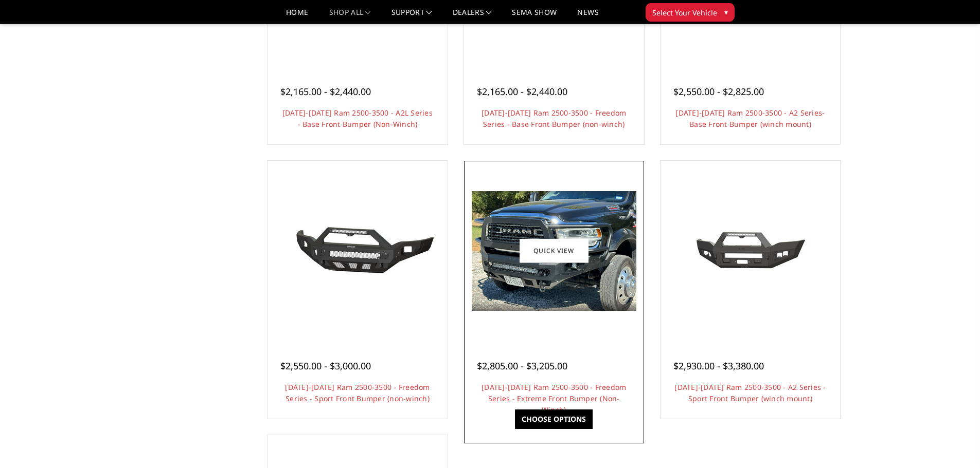  What do you see at coordinates (719, 366) in the screenshot?
I see `span: $2,930.00 - $3,380.00` at bounding box center [719, 366].